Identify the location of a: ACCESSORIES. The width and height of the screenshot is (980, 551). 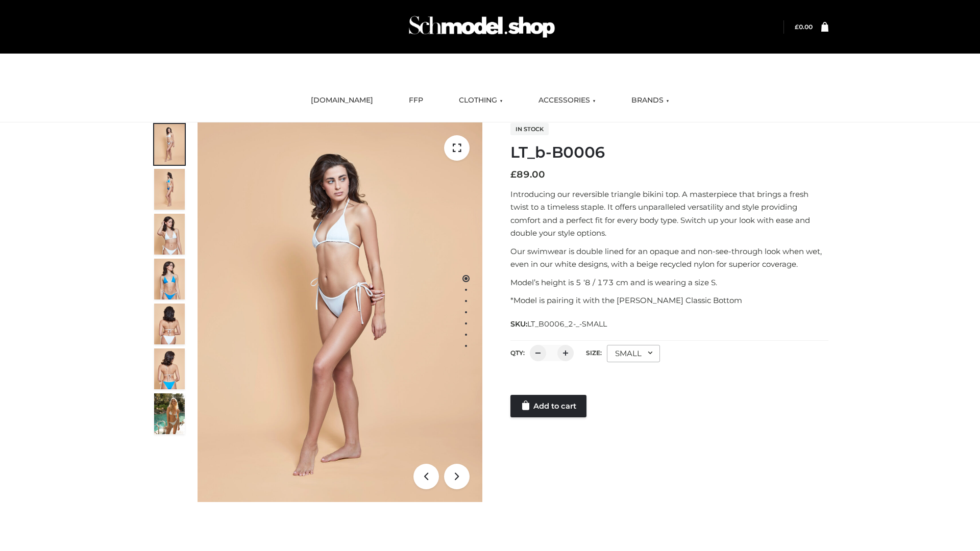
(567, 100).